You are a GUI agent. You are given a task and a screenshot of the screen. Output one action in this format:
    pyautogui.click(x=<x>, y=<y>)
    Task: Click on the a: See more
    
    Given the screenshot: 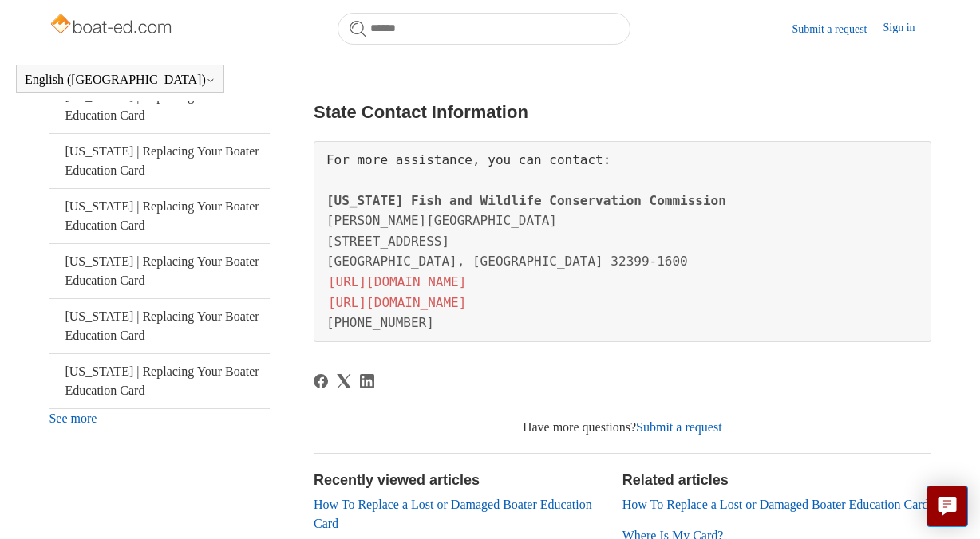 What is the action you would take?
    pyautogui.click(x=73, y=417)
    